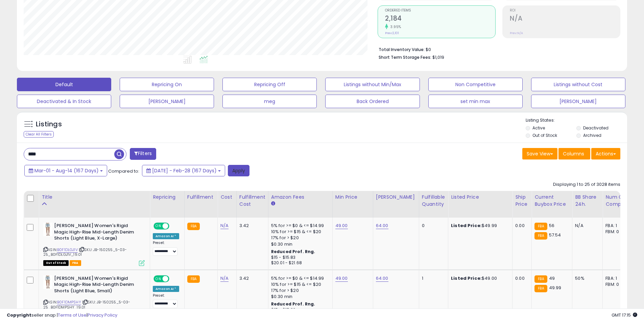 The image size is (644, 322). What do you see at coordinates (480, 197) in the screenshot?
I see `div: Listed Price` at bounding box center [480, 197].